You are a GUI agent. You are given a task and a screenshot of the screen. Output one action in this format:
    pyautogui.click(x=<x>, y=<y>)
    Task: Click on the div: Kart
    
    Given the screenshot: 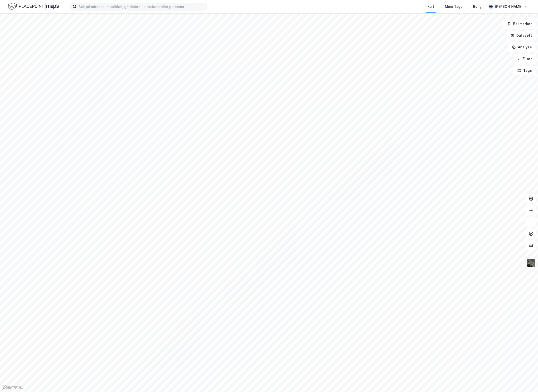 What is the action you would take?
    pyautogui.click(x=431, y=7)
    